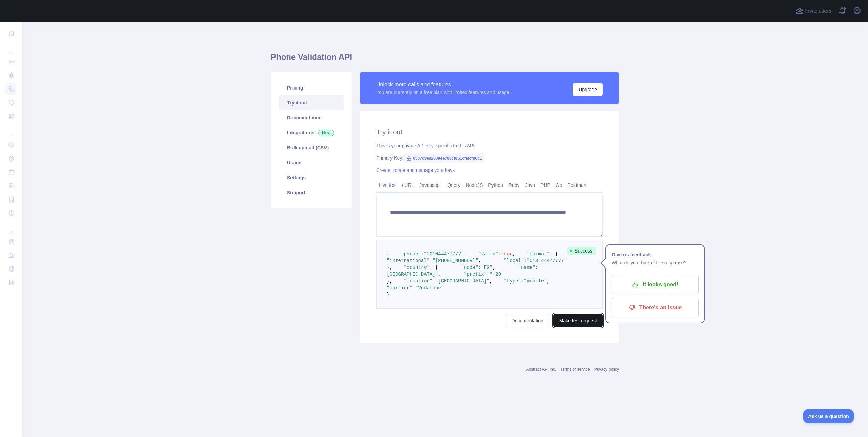 The image size is (868, 437). I want to click on span: "country", so click(416, 268).